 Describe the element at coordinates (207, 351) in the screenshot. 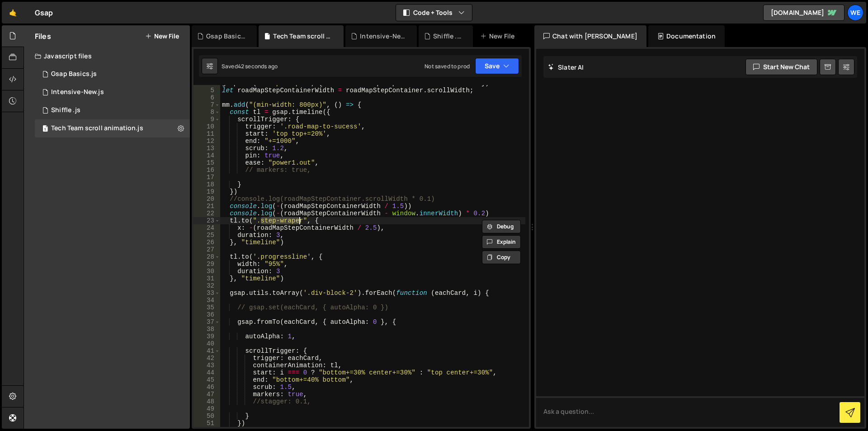

I see `div: 41` at that location.